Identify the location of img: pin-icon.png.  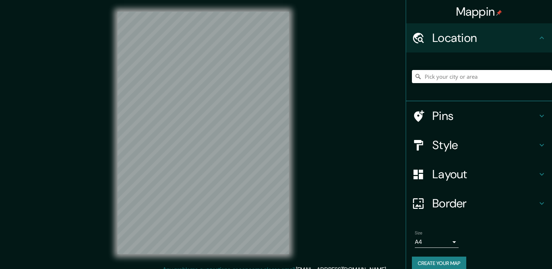
(499, 13).